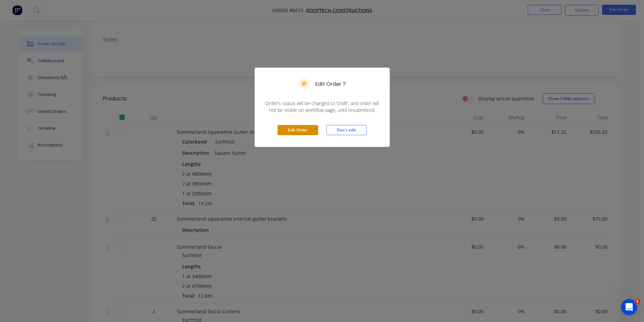  I want to click on span: Order’s status will be changed to ‘Draft’, and order will not be visible on workflow page, until ..., so click(322, 107).